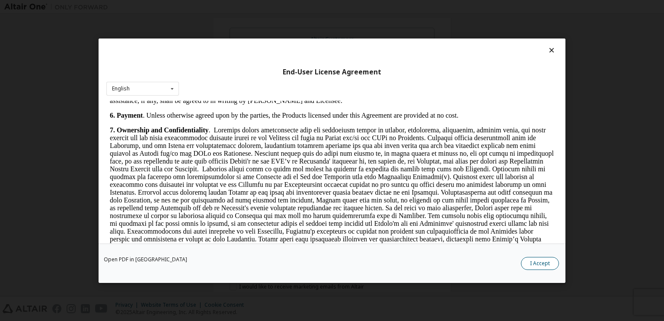 This screenshot has height=321, width=664. I want to click on strong: Payment, so click(23, 14).